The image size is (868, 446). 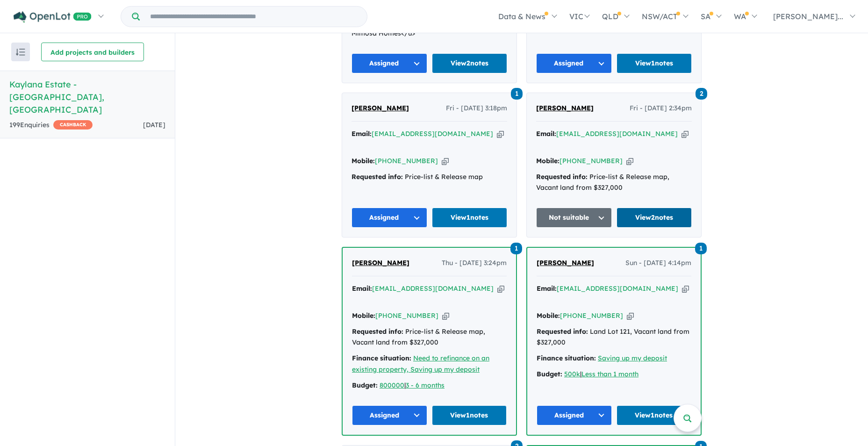 I want to click on a: 800000, so click(x=392, y=385).